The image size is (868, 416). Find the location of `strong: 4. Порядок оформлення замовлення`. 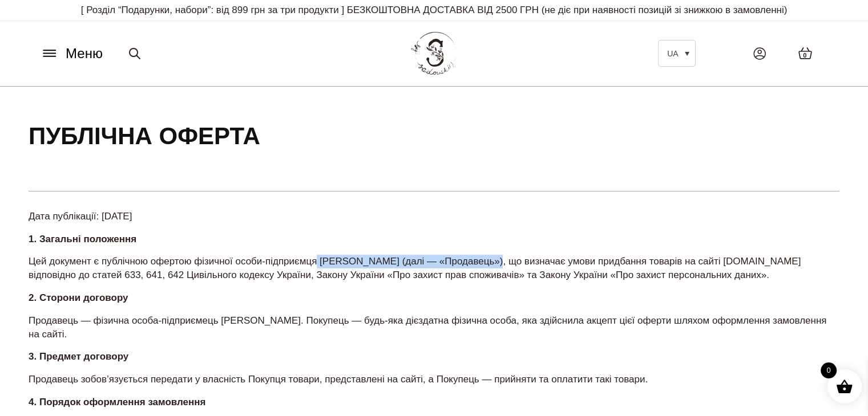

strong: 4. Порядок оформлення замовлення is located at coordinates (117, 402).